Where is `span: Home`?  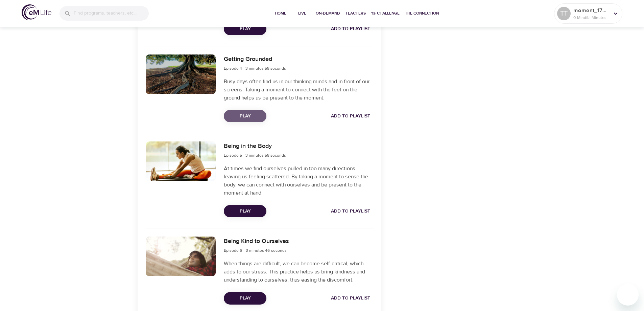 span: Home is located at coordinates (281, 13).